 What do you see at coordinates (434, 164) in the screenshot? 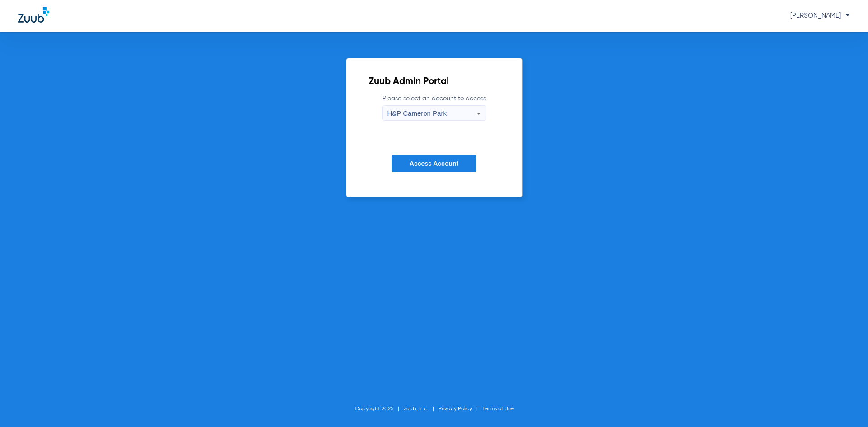
I see `span: Access Account` at bounding box center [434, 164].